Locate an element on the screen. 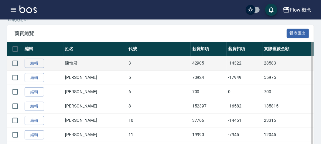  td: 28583 is located at coordinates (288, 63).